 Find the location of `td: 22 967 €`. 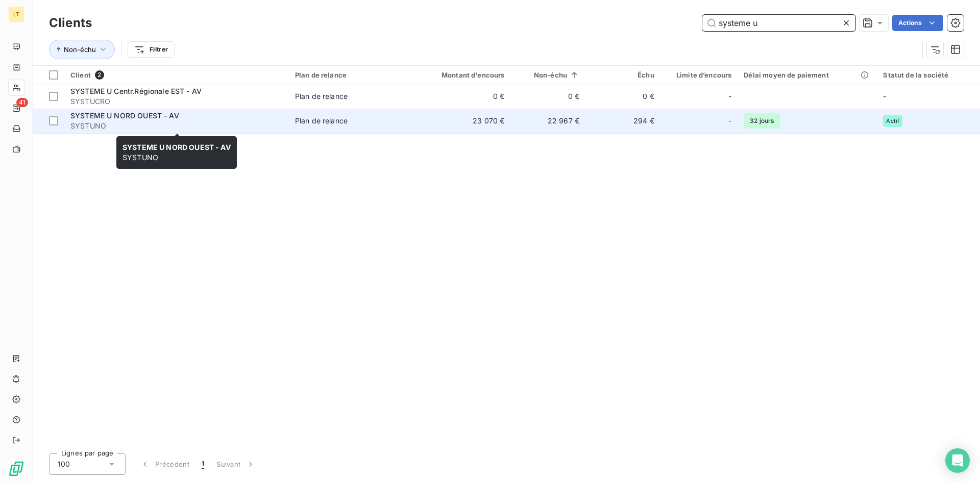

td: 22 967 € is located at coordinates (548, 121).